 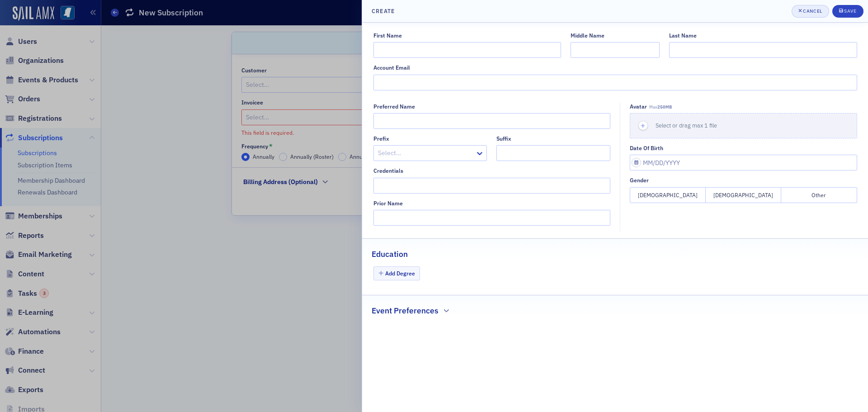 I want to click on div: Save, so click(x=850, y=11).